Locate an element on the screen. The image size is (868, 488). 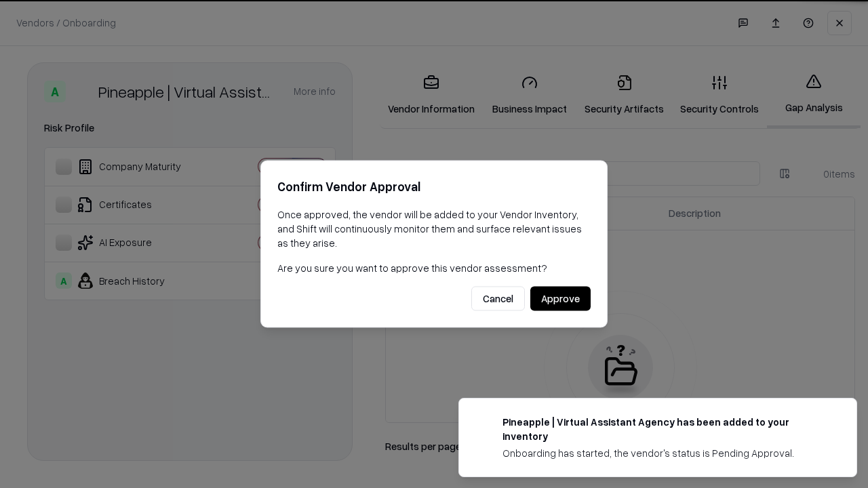
button: Approve is located at coordinates (560, 299).